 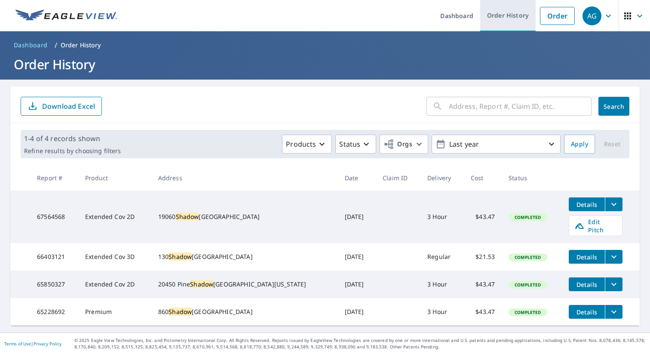 I want to click on button: detailsBtn-65850327, so click(x=587, y=284).